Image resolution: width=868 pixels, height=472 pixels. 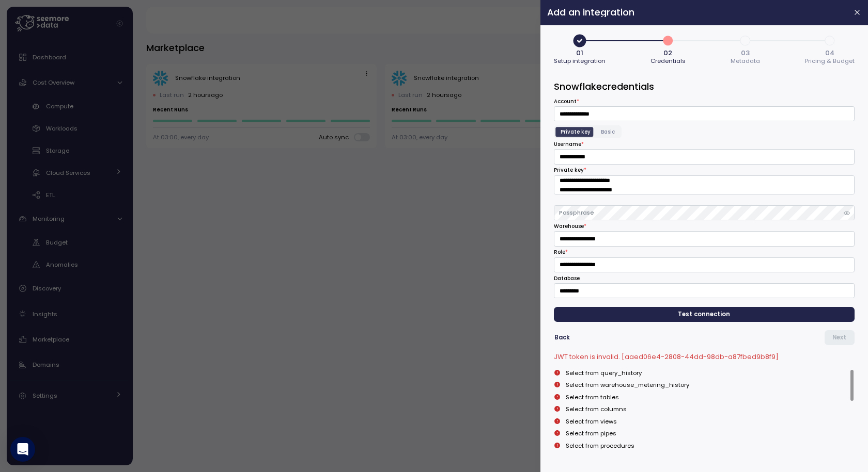 What do you see at coordinates (562, 337) in the screenshot?
I see `span: Back` at bounding box center [562, 337].